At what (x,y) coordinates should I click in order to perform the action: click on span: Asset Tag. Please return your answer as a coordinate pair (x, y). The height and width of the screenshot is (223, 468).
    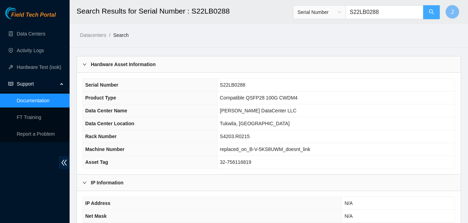
    Looking at the image, I should click on (97, 162).